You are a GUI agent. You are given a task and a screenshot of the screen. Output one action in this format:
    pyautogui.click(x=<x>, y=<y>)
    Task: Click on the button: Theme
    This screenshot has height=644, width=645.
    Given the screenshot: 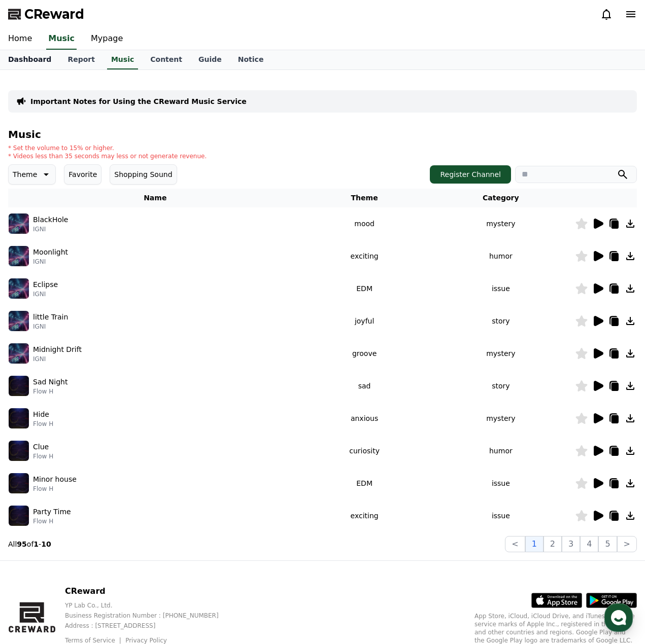 What is the action you would take?
    pyautogui.click(x=32, y=175)
    